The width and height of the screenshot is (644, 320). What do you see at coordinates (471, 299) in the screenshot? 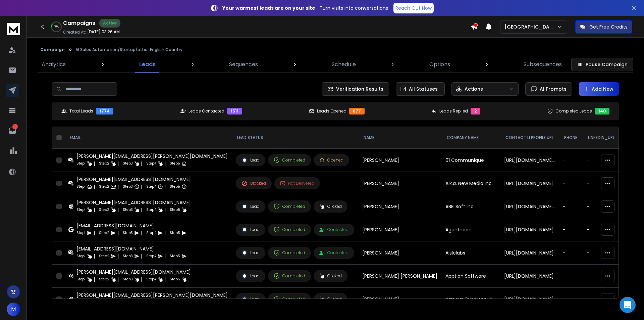
I see `td: Armour Cybersecurity` at bounding box center [471, 299].